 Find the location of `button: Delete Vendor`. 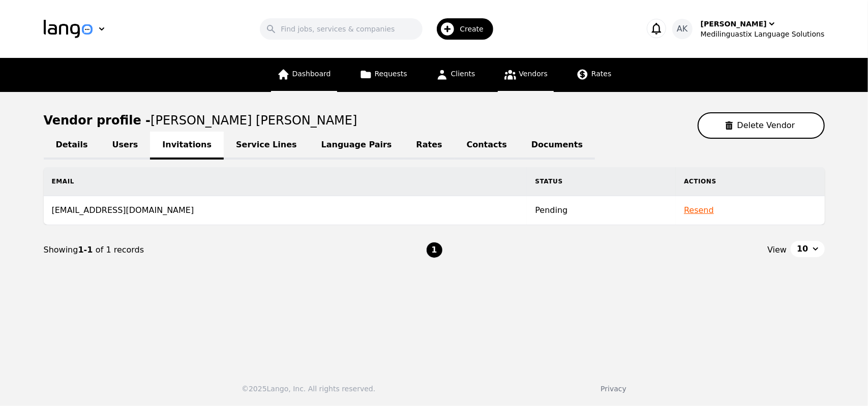

button: Delete Vendor is located at coordinates (761, 125).